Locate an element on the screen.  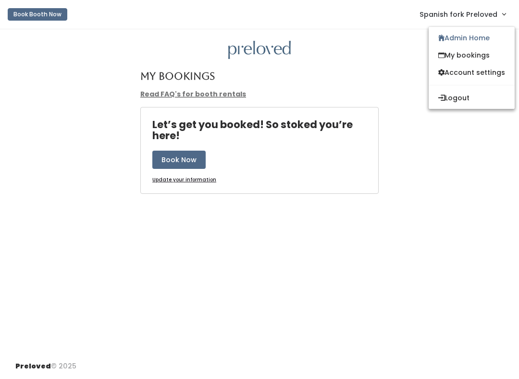
a: My bookings is located at coordinates (471, 55).